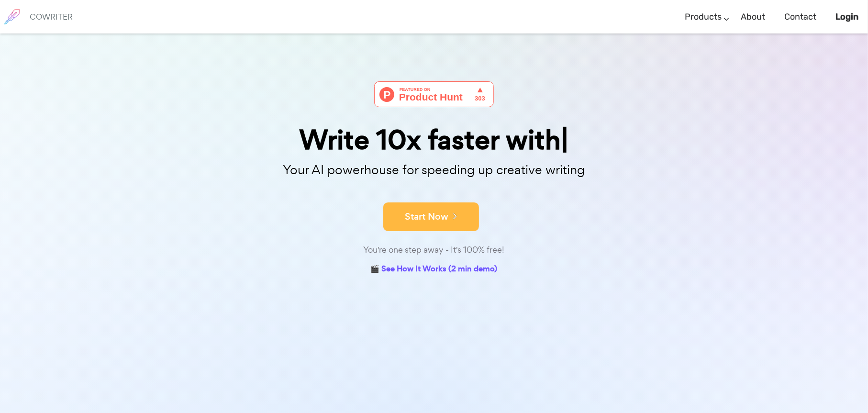 Image resolution: width=868 pixels, height=413 pixels. Describe the element at coordinates (431, 217) in the screenshot. I see `button: Start Now` at that location.